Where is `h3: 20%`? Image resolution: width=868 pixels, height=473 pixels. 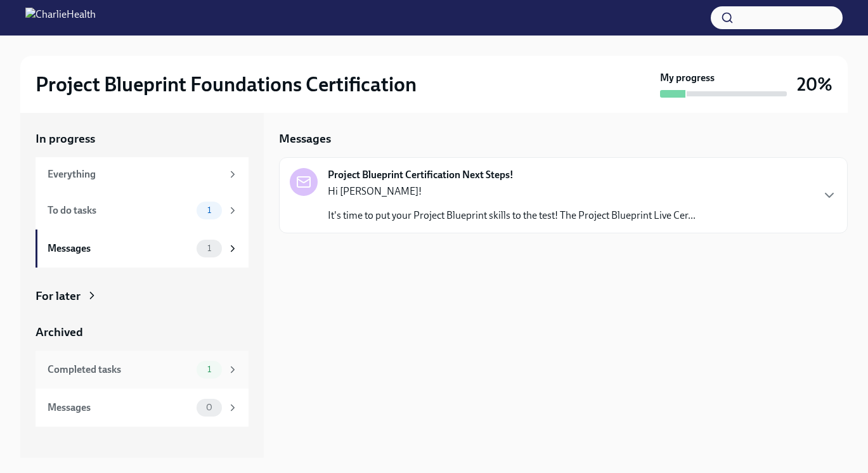 h3: 20% is located at coordinates (815, 85).